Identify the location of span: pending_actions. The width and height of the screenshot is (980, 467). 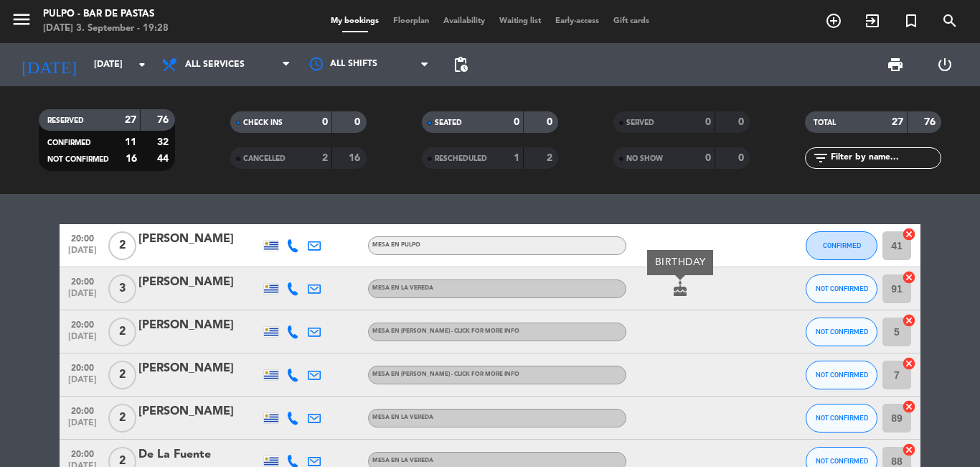
(460, 65).